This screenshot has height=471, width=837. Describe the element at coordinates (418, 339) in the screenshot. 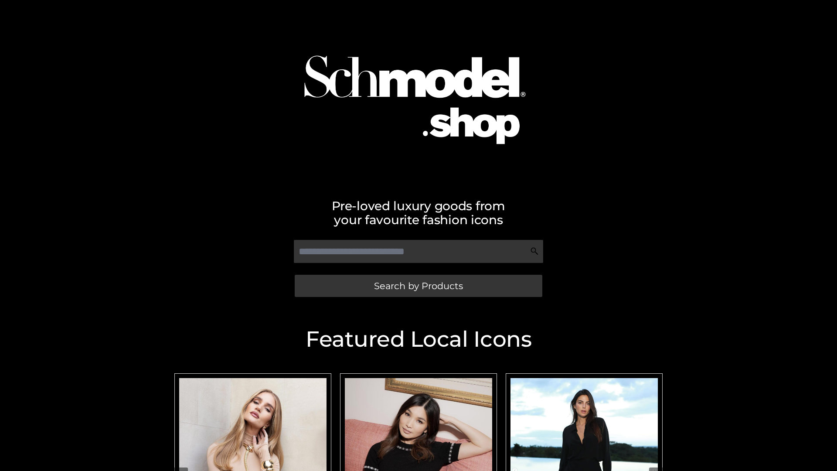

I see `h2: Featured Local Icons​` at that location.